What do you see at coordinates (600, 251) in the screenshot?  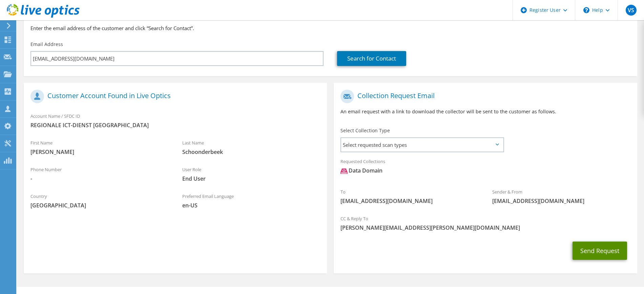 I see `button: Send Request` at bounding box center [600, 251].